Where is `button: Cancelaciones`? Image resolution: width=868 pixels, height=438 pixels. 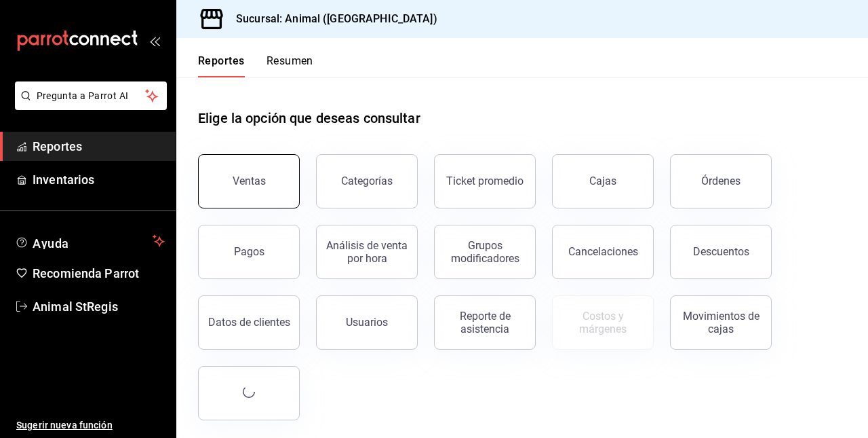
button: Cancelaciones is located at coordinates (603, 252).